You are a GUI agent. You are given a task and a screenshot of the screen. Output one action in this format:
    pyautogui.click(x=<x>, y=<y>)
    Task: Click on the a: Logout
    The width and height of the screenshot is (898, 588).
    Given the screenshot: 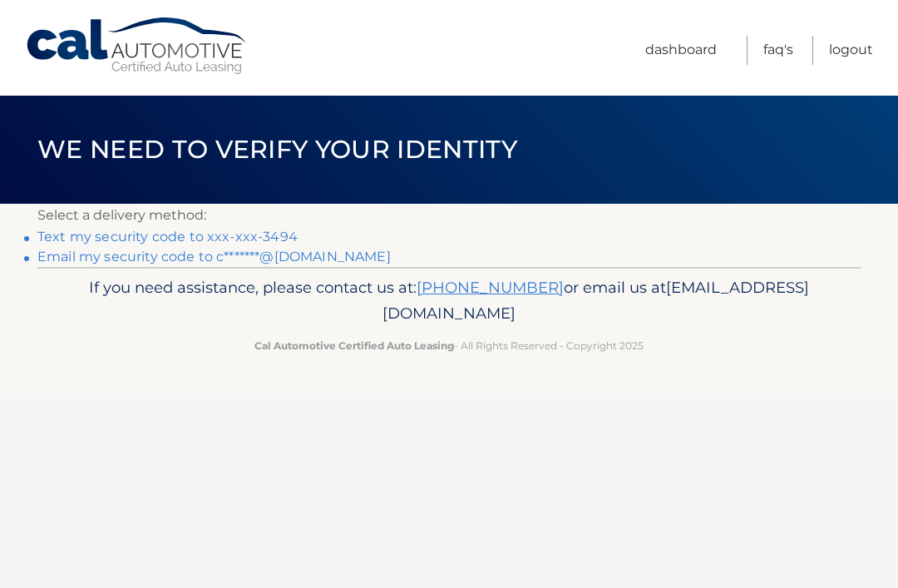 What is the action you would take?
    pyautogui.click(x=851, y=50)
    